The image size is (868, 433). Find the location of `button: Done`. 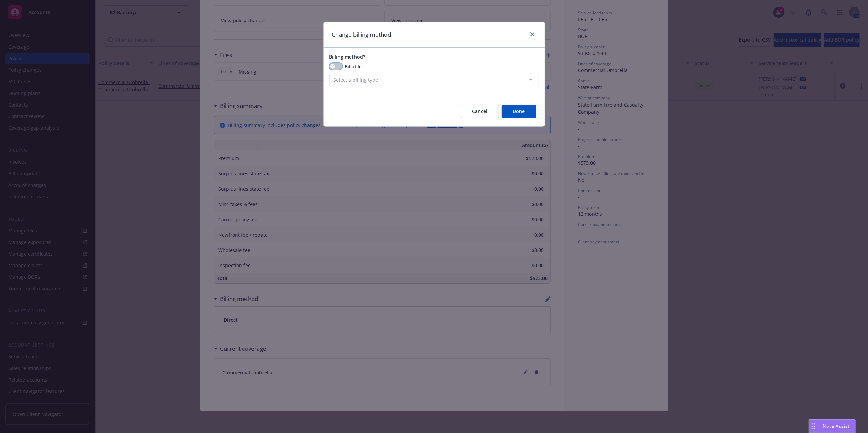

button: Done is located at coordinates (519, 111).